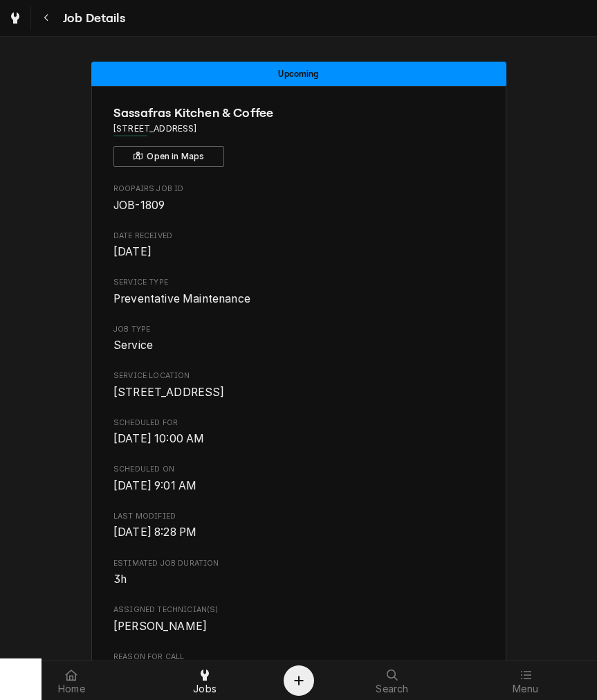 The width and height of the screenshot is (597, 700). I want to click on span: Upcoming, so click(298, 73).